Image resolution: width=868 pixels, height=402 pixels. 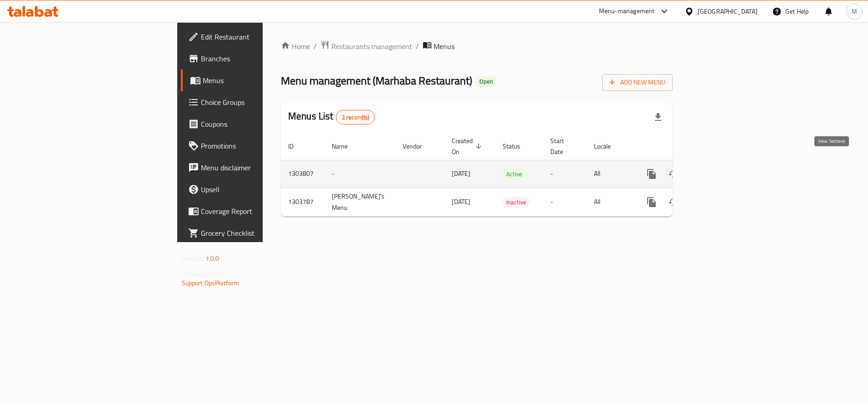 What do you see at coordinates (251, 146) in the screenshot?
I see `a: Promotions` at bounding box center [251, 146].